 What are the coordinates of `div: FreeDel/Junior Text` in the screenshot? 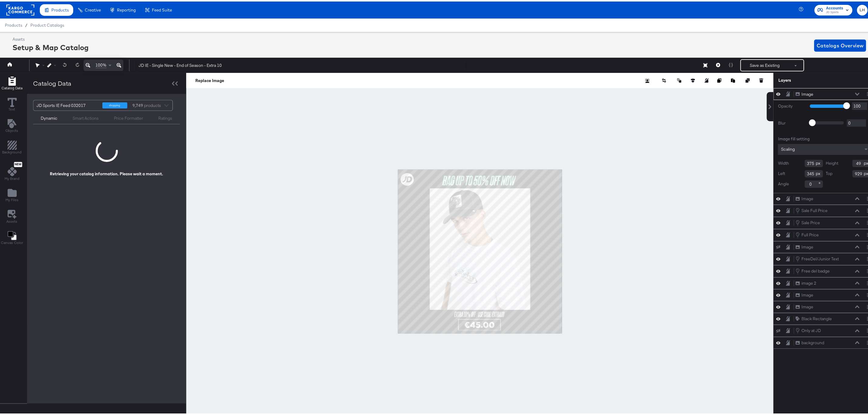 It's located at (820, 257).